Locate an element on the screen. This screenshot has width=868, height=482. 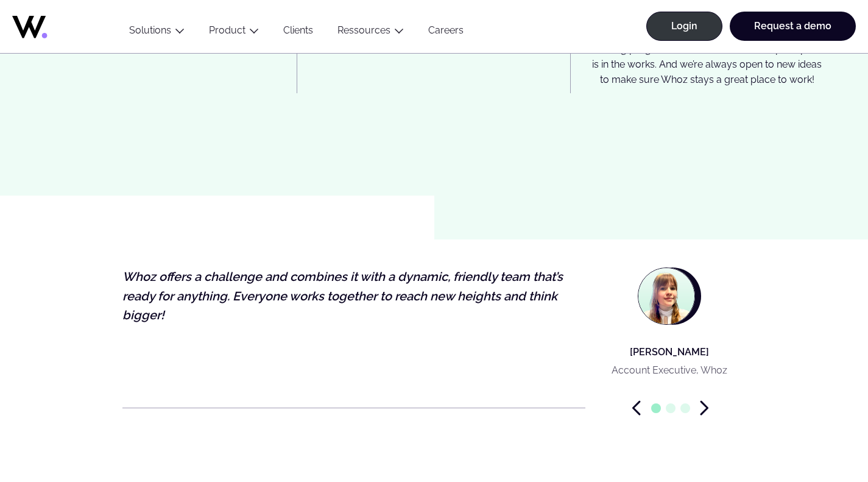
button: Product is located at coordinates (234, 33).